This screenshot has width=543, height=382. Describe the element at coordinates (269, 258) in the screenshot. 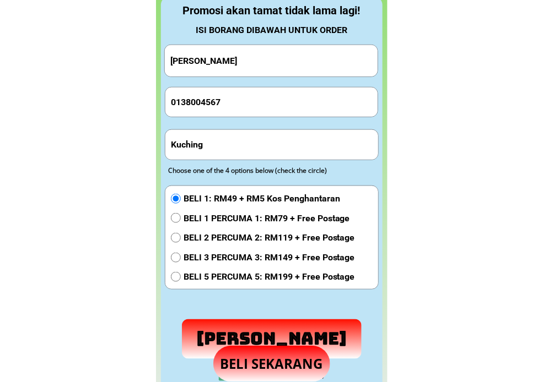

I see `span: BELI 3 PERCUMA 3: RM149 + Free Postage` at that location.